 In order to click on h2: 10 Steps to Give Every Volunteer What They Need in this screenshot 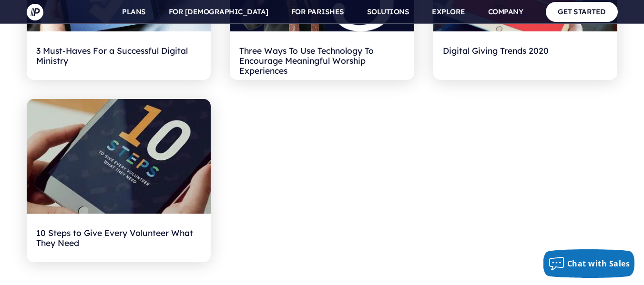, I will do `click(119, 238)`.